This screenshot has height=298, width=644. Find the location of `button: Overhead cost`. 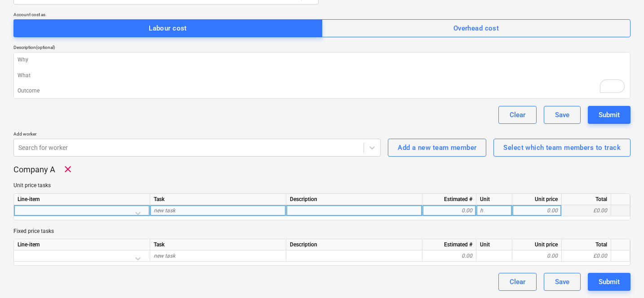

button: Overhead cost is located at coordinates (476, 28).